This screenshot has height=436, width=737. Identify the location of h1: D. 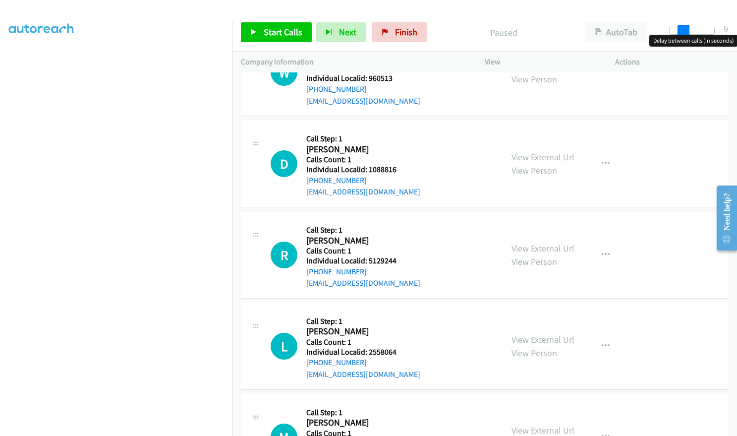
(284, 164).